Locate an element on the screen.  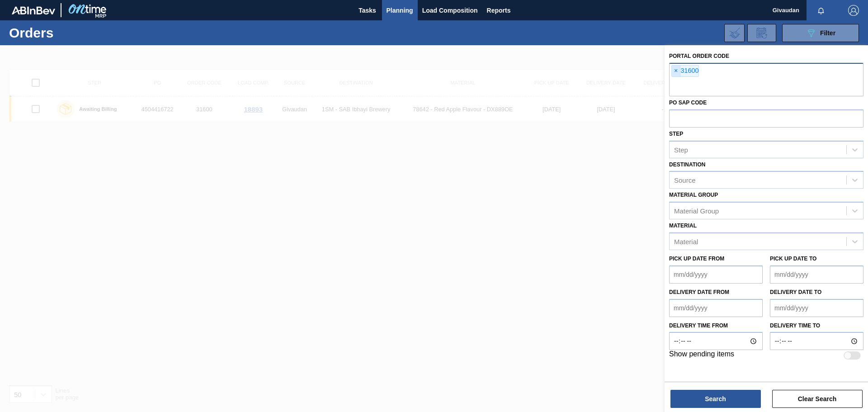
div: Material Group is located at coordinates (696, 211).